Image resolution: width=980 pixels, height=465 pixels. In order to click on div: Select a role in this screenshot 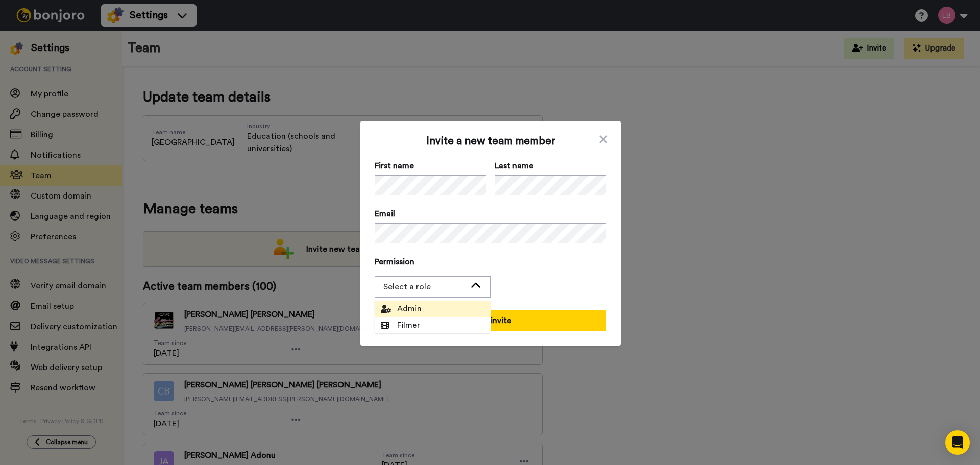, I will do `click(425, 287)`.